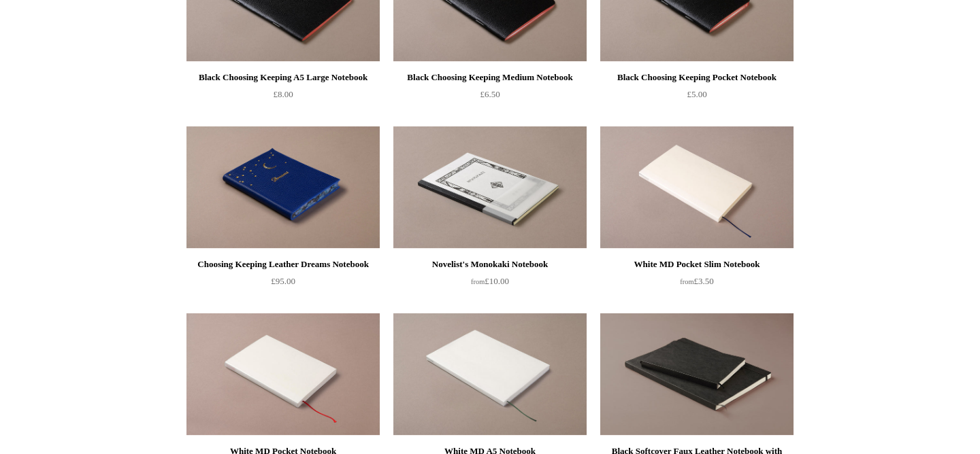  What do you see at coordinates (490, 284) in the screenshot?
I see `a: Novelist's Monokaki Notebook from£10.00` at bounding box center [490, 284].